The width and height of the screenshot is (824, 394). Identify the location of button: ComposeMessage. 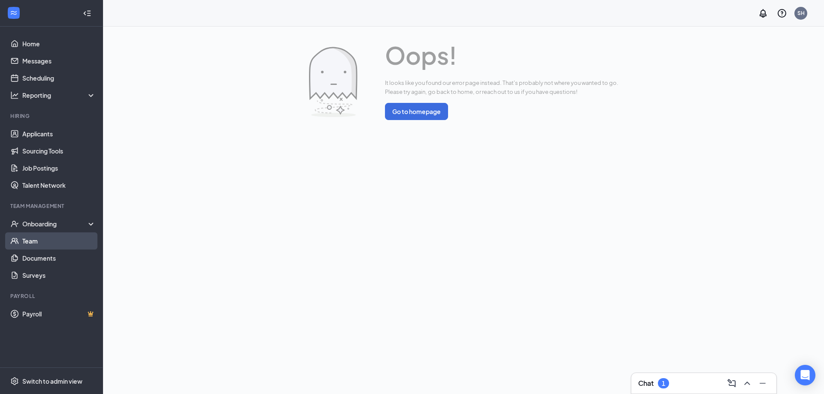
(731, 383).